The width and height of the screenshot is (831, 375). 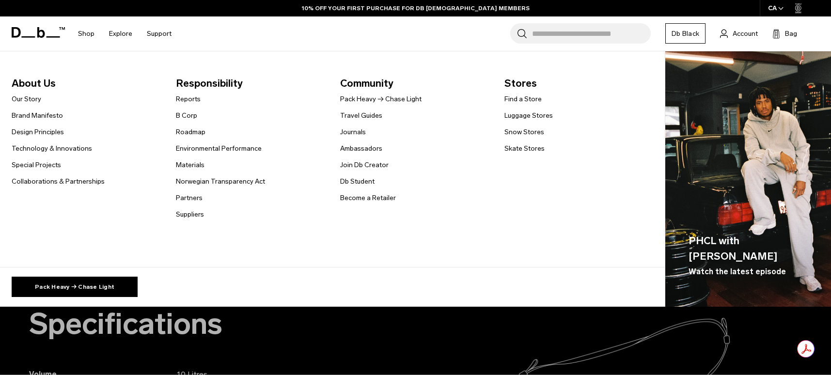 What do you see at coordinates (745, 33) in the screenshot?
I see `span: Account` at bounding box center [745, 33].